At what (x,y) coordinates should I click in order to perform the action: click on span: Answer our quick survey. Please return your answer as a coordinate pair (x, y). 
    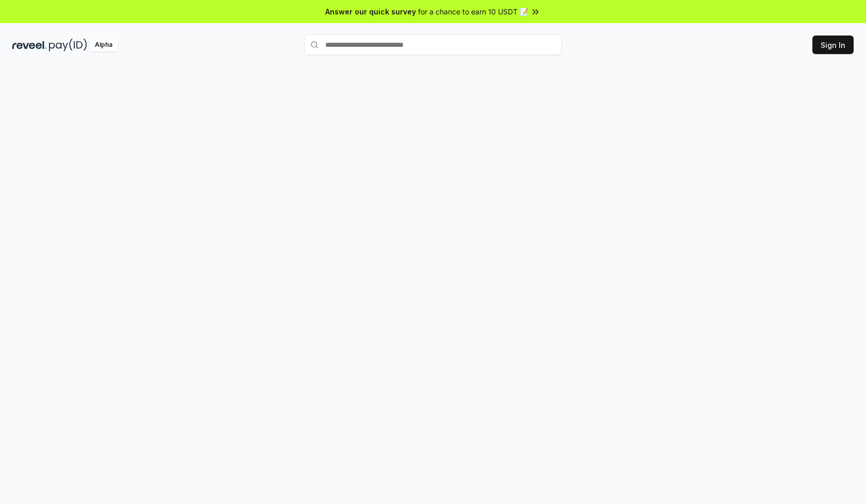
    Looking at the image, I should click on (371, 11).